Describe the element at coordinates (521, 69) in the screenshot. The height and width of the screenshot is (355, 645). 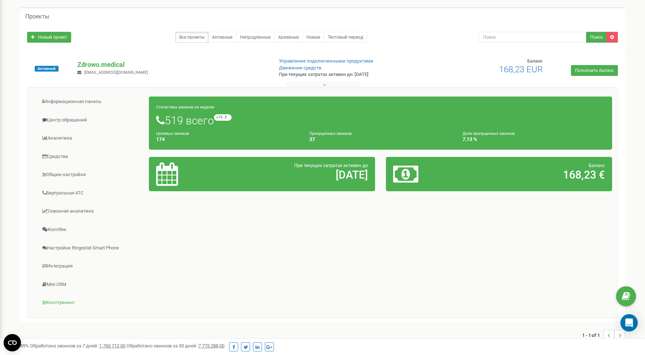
I see `span: 168,23 EUR` at that location.